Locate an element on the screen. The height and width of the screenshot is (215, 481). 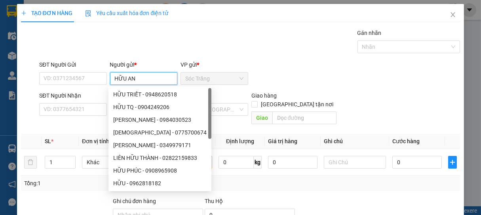
div: HUỲNH HỮU TƯỜNG - 0984030523 is located at coordinates (160, 120).